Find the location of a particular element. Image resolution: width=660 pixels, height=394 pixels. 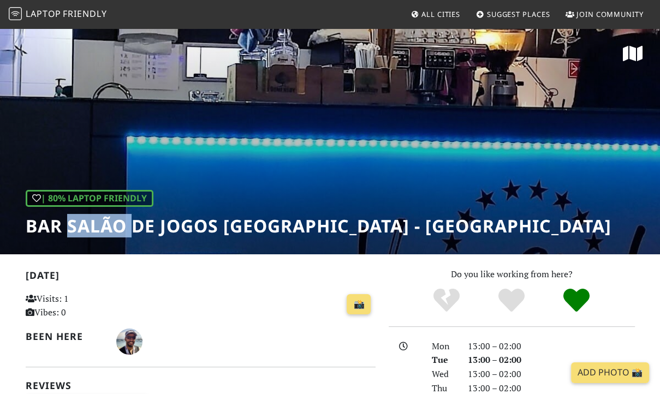

div: No is located at coordinates (447, 301).